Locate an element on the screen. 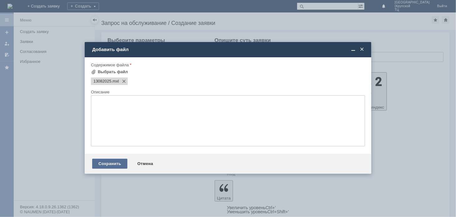  span: Закрыть is located at coordinates (362, 50).